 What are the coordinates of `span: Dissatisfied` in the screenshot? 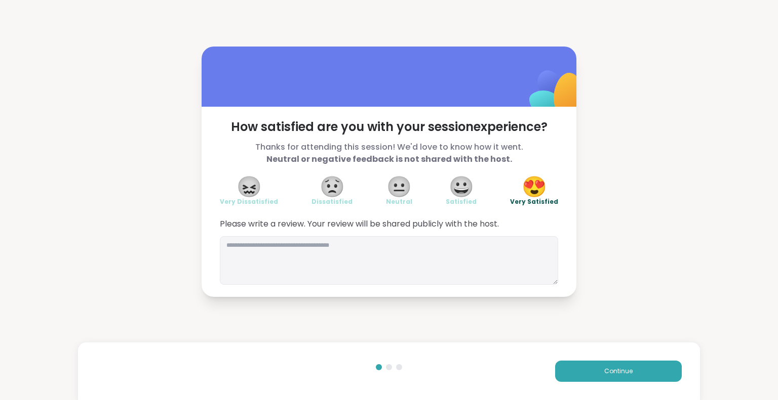 It's located at (332, 202).